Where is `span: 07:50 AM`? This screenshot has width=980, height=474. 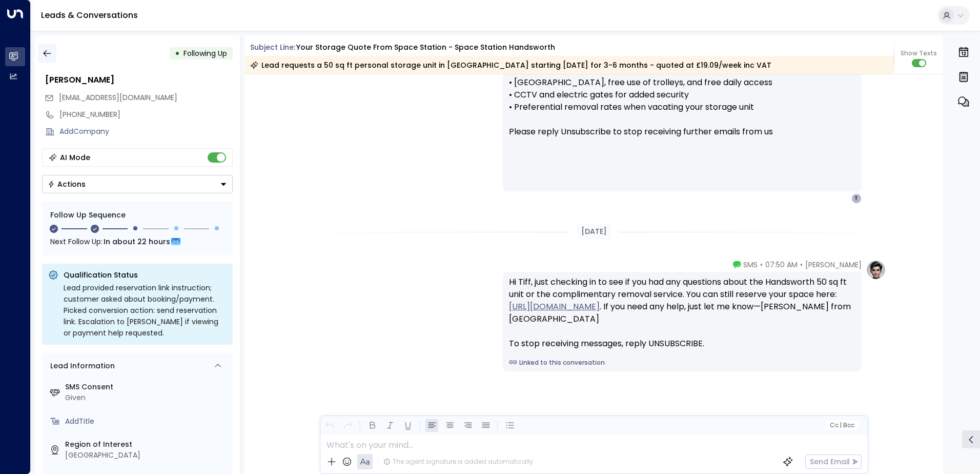 span: 07:50 AM is located at coordinates (781, 264).